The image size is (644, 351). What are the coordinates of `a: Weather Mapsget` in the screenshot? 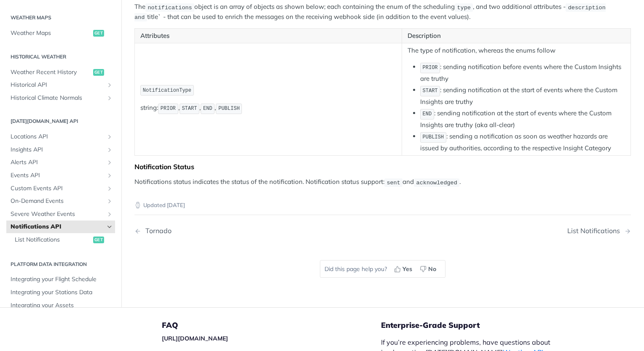 It's located at (61, 33).